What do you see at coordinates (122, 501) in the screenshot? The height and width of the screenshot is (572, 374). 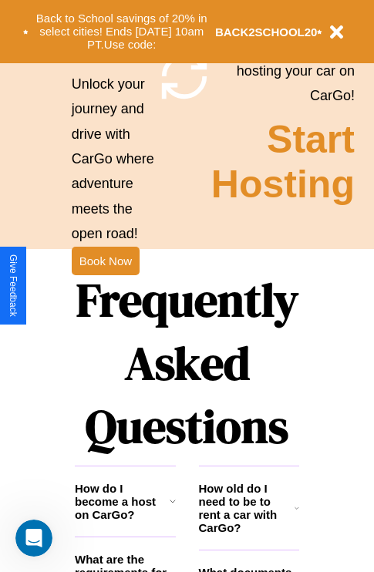 I see `h3: How do I become a host on CarGo?` at bounding box center [122, 501].